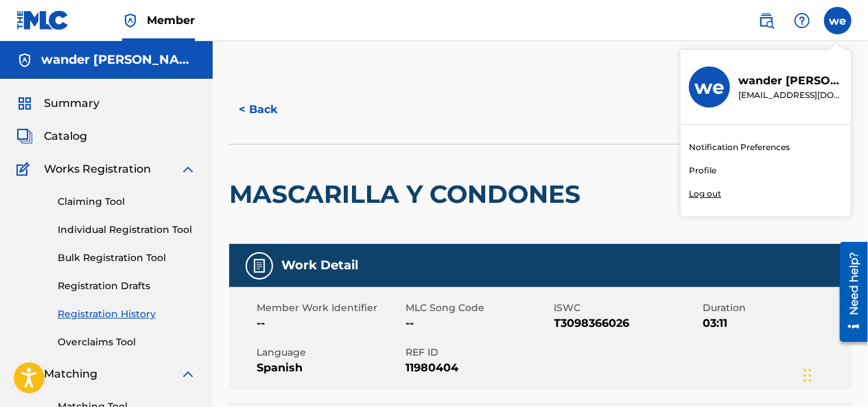 Image resolution: width=868 pixels, height=407 pixels. Describe the element at coordinates (802, 20) in the screenshot. I see `img: help` at that location.